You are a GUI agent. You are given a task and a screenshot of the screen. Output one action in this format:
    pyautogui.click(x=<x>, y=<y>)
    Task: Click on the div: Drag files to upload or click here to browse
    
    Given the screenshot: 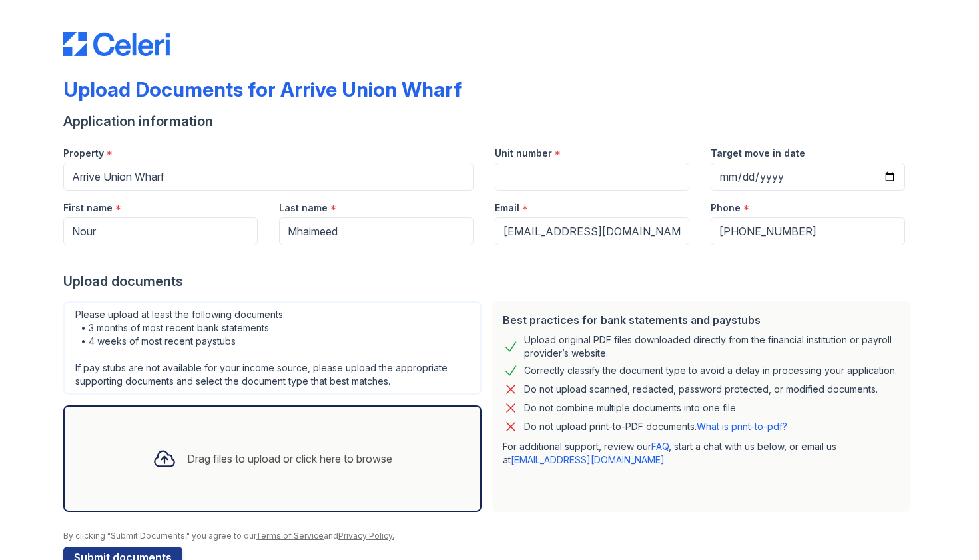 What is the action you would take?
    pyautogui.click(x=290, y=458)
    